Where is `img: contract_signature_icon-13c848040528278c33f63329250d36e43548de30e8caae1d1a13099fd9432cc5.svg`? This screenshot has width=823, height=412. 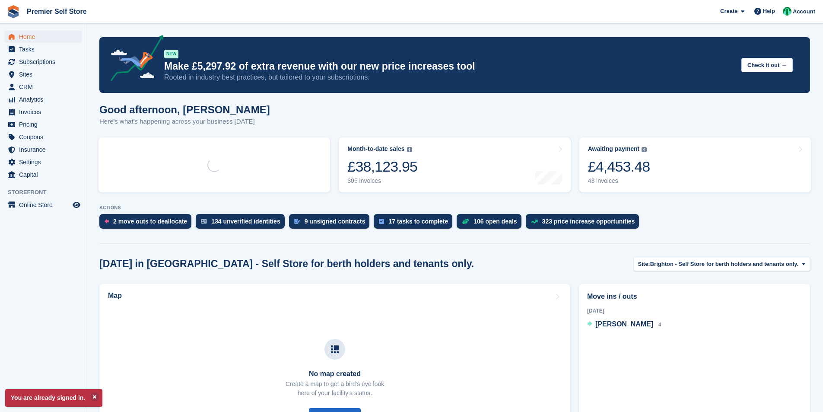 img: contract_signature_icon-13c848040528278c33f63329250d36e43548de30e8caae1d1a13099fd9432cc5.svg is located at coordinates (297, 221).